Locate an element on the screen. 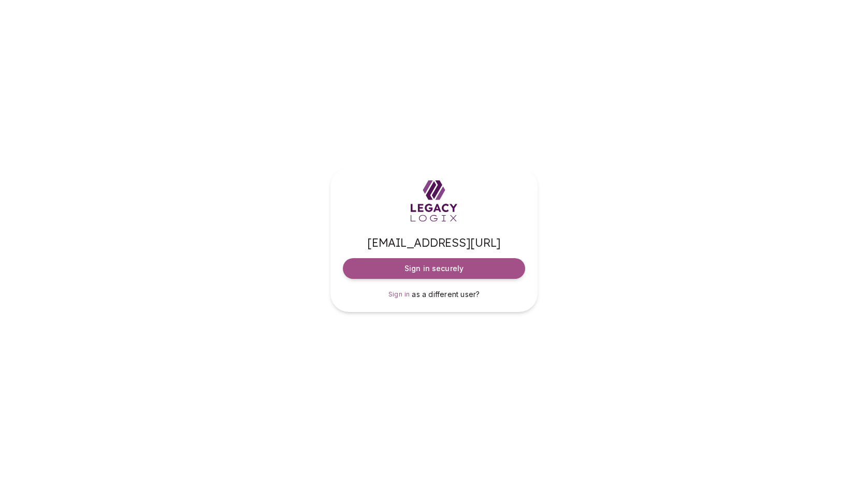 The height and width of the screenshot is (480, 868). span: Sign in securely is located at coordinates (434, 269).